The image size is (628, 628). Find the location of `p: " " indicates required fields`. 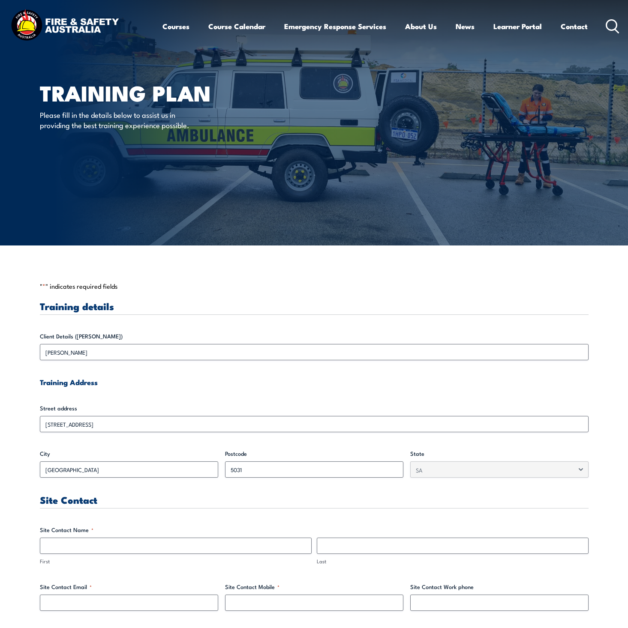

p: " " indicates required fields is located at coordinates (314, 286).